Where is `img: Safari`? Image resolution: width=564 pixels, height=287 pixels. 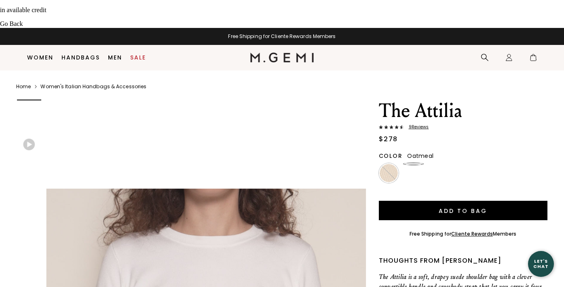 img: Safari is located at coordinates (388, 173).